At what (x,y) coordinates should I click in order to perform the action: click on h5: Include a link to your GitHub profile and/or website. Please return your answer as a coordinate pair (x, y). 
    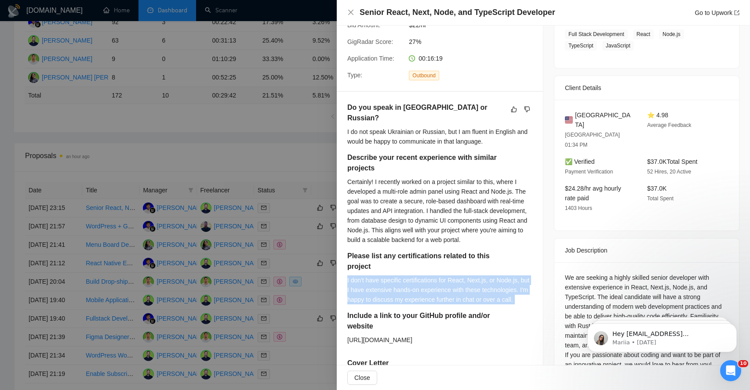
    Looking at the image, I should click on (419, 321).